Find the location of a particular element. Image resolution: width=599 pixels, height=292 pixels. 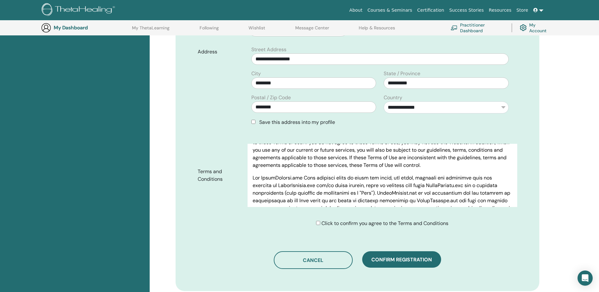

span: Save this address into my profile is located at coordinates (297, 122).